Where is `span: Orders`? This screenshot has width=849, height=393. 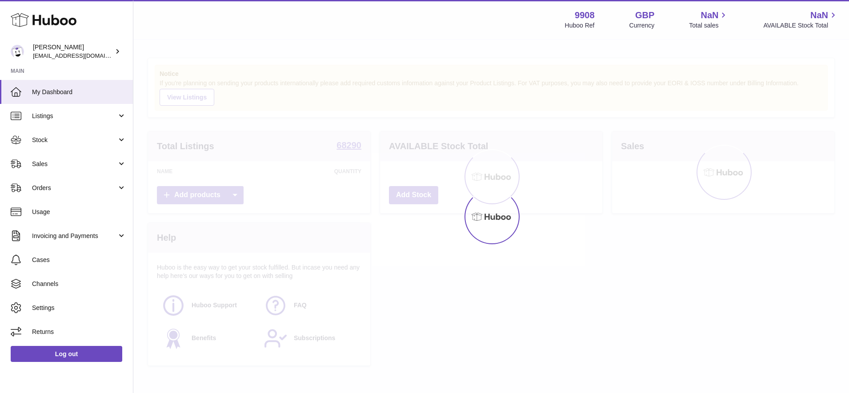 span: Orders is located at coordinates (74, 188).